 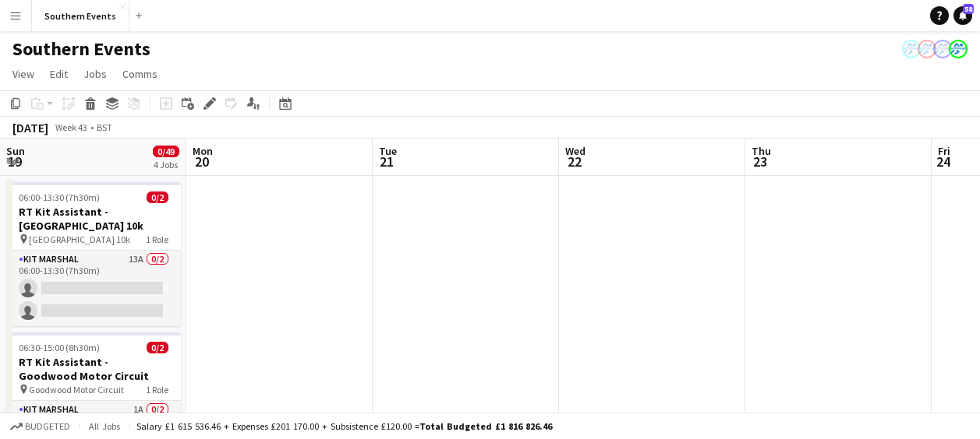 I want to click on button: Southern Events, so click(x=80, y=16).